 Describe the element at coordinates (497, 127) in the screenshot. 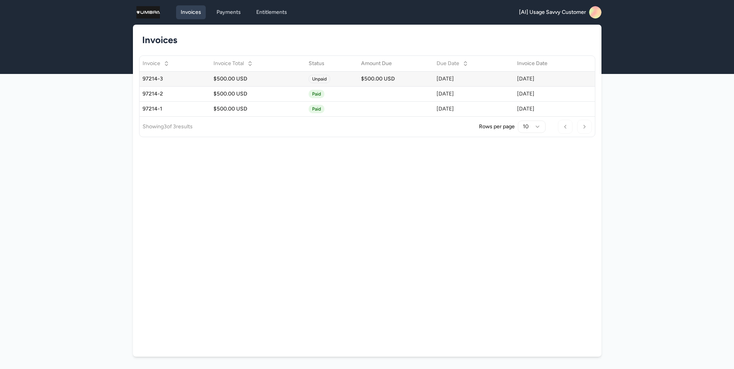

I see `p: Rows per page` at that location.